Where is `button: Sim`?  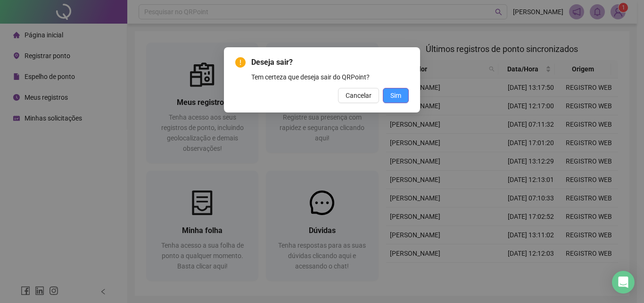 button: Sim is located at coordinates (395, 96).